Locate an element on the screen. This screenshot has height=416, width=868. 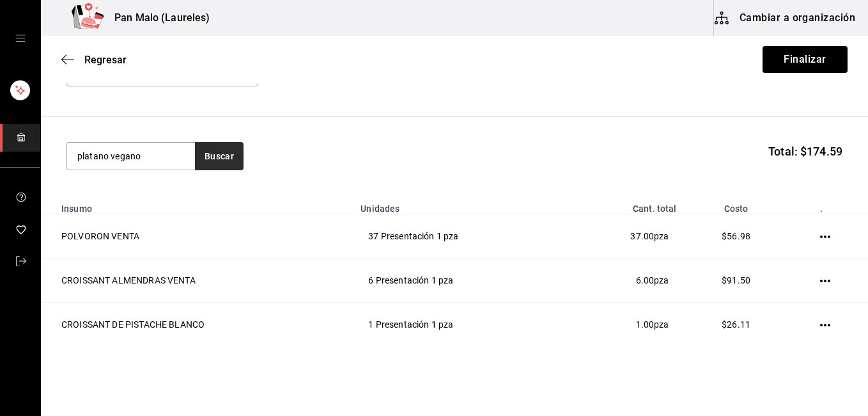
th: Cant. total is located at coordinates (624, 205).